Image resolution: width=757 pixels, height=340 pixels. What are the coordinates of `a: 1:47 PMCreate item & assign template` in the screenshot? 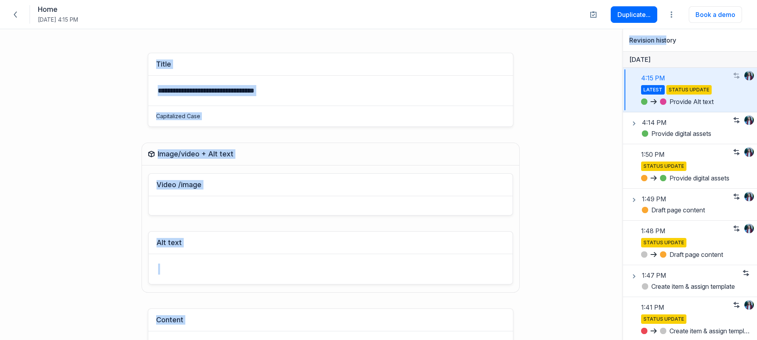 It's located at (690, 281).